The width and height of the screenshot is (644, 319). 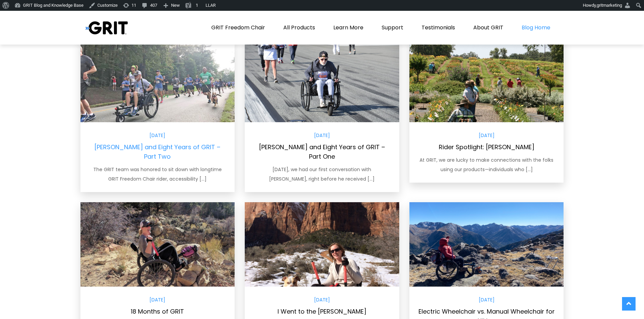 I want to click on p: The GRIT team was honored to sit down with longtime GRIT Freedom Chair rider, accessibility […], so click(x=158, y=175).